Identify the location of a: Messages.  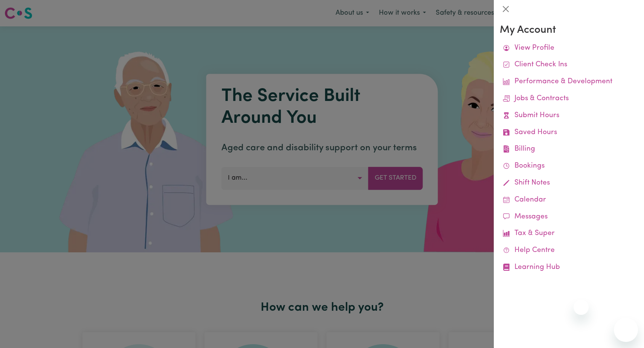
(569, 217).